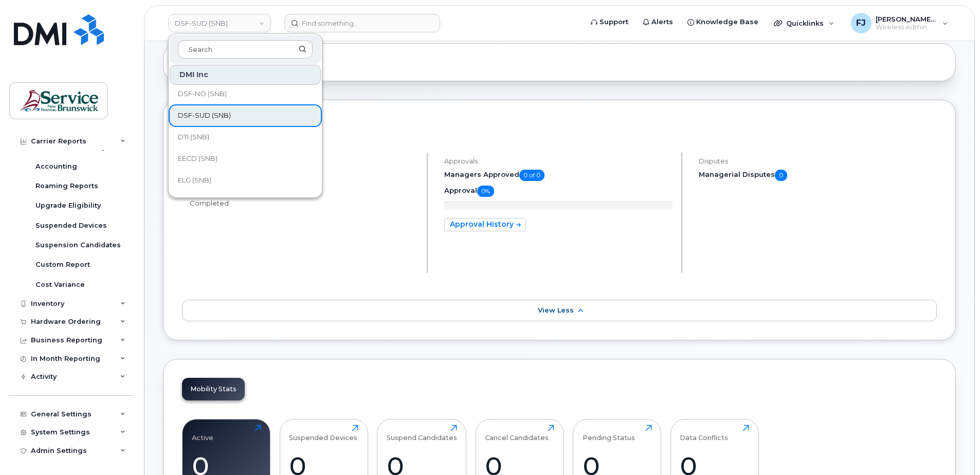 This screenshot has height=475, width=980. What do you see at coordinates (723, 22) in the screenshot?
I see `a: Knowledge Base` at bounding box center [723, 22].